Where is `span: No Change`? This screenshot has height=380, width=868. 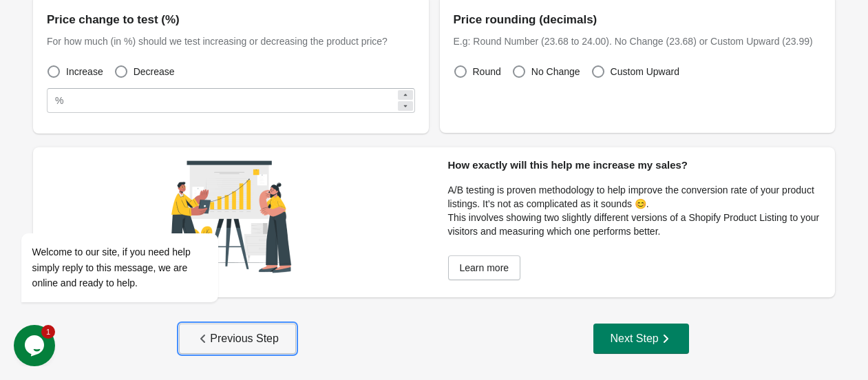 span: No Change is located at coordinates (556, 71).